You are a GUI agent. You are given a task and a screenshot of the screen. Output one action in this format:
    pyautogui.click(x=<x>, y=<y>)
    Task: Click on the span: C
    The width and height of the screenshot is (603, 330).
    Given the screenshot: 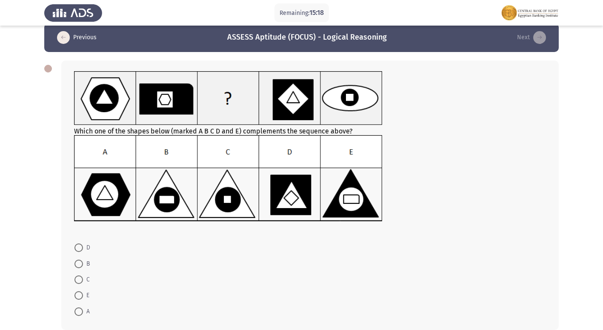 What is the action you would take?
    pyautogui.click(x=86, y=279)
    